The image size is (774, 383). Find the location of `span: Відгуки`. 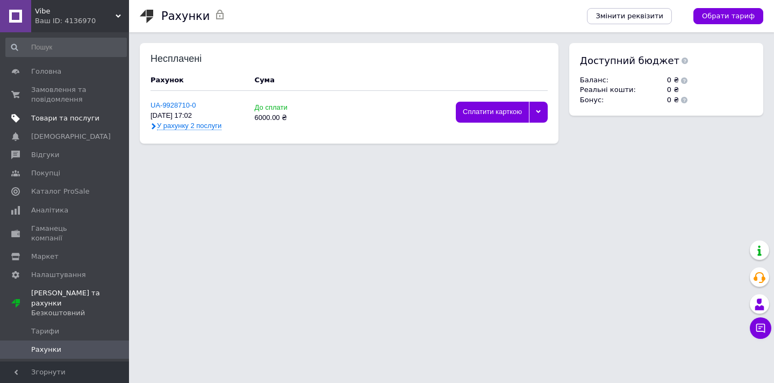

span: Відгуки is located at coordinates (45, 155).